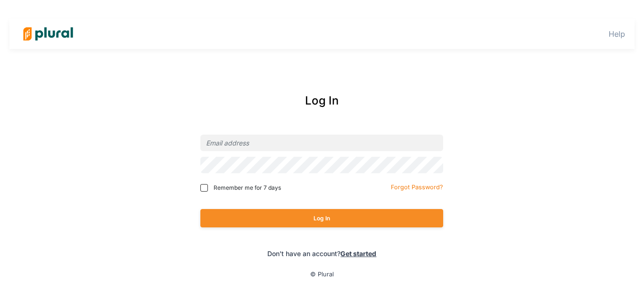 This screenshot has width=644, height=282. Describe the element at coordinates (322, 274) in the screenshot. I see `small: © Plural` at that location.